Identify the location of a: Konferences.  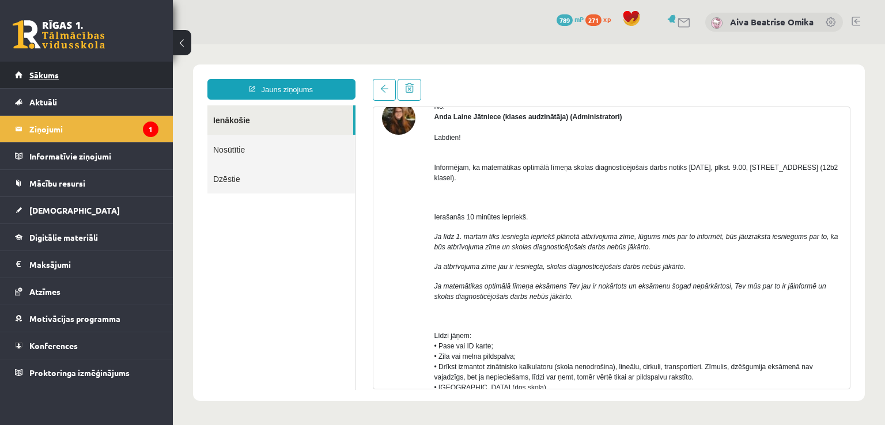
(86, 346).